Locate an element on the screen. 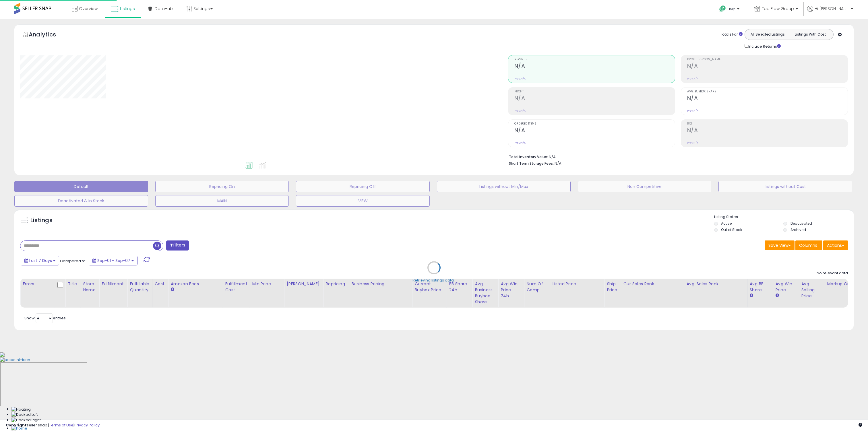 The height and width of the screenshot is (431, 868). i: Get Help is located at coordinates (722, 9).